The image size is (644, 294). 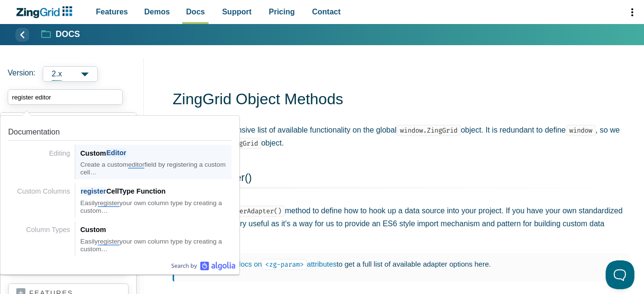 I want to click on code: <zg-param>, so click(x=284, y=264).